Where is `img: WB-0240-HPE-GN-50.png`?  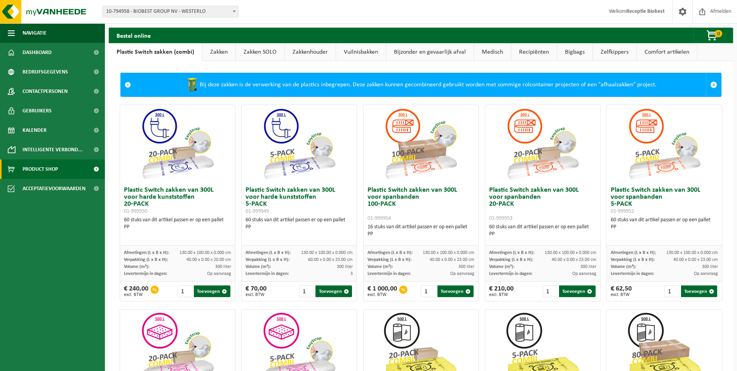 img: WB-0240-HPE-GN-50.png is located at coordinates (192, 85).